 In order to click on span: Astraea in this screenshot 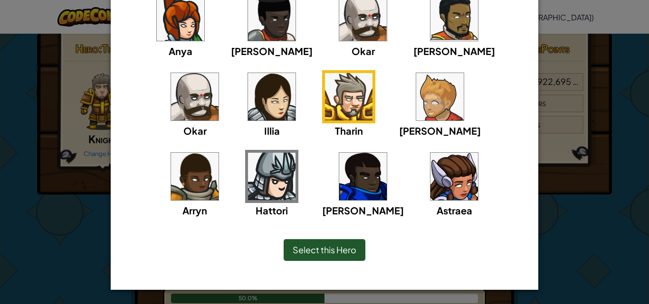, I will do `click(454, 210)`.